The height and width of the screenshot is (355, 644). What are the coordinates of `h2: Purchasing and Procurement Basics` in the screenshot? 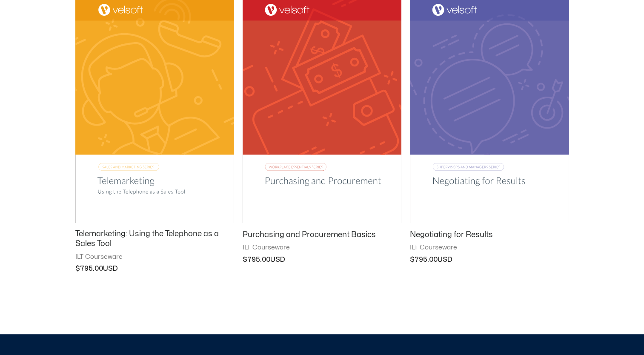 It's located at (322, 234).